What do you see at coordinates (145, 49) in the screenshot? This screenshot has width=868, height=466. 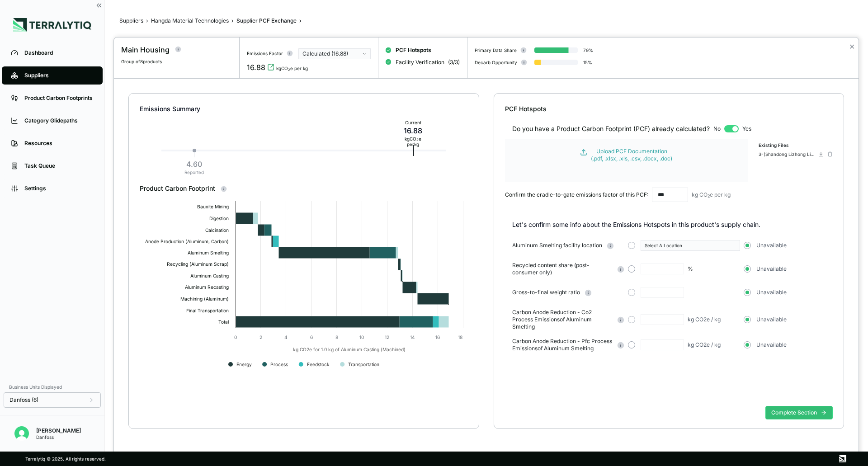 I see `div: Main Housing` at bounding box center [145, 49].